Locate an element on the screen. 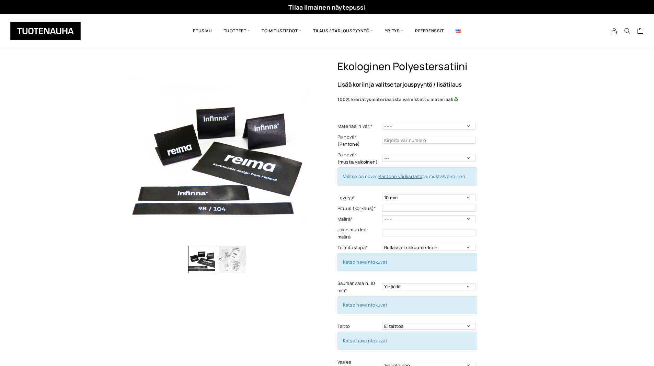 This screenshot has width=654, height=366. input: Kirjoita värinumero is located at coordinates (429, 140).